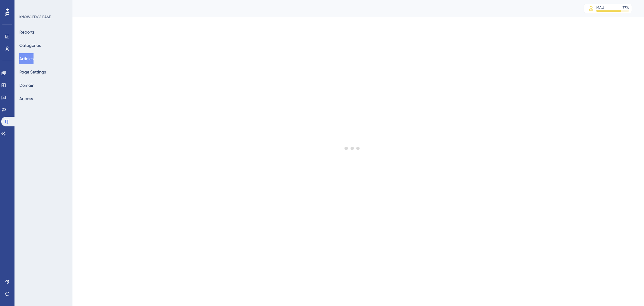 The height and width of the screenshot is (306, 644). I want to click on button: Reports, so click(27, 32).